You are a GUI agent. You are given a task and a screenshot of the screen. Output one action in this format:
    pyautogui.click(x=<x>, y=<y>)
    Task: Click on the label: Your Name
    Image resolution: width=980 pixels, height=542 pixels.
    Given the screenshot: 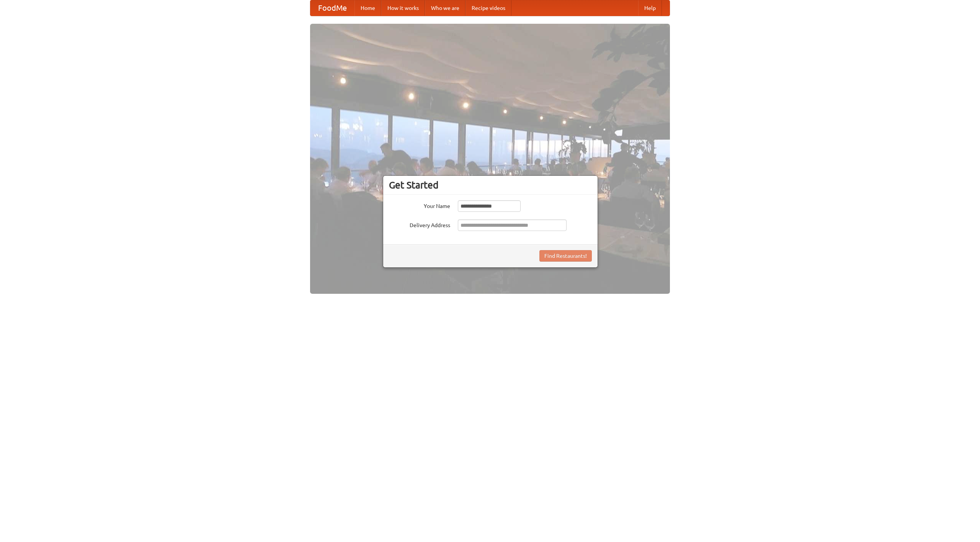 What is the action you would take?
    pyautogui.click(x=419, y=205)
    